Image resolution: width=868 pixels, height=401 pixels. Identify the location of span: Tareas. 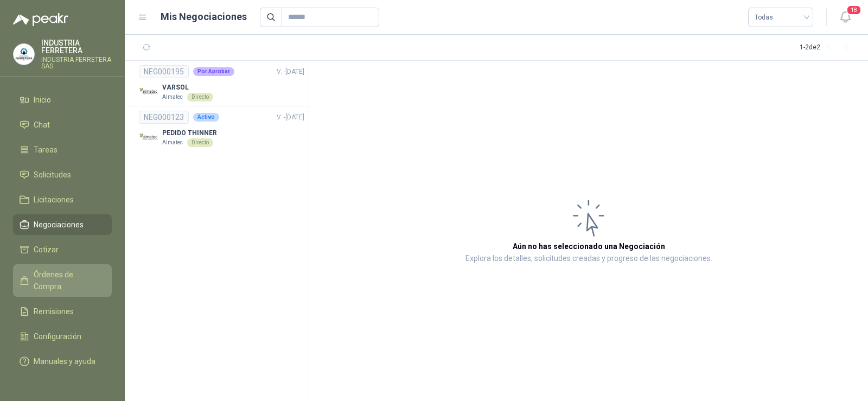
(46, 150).